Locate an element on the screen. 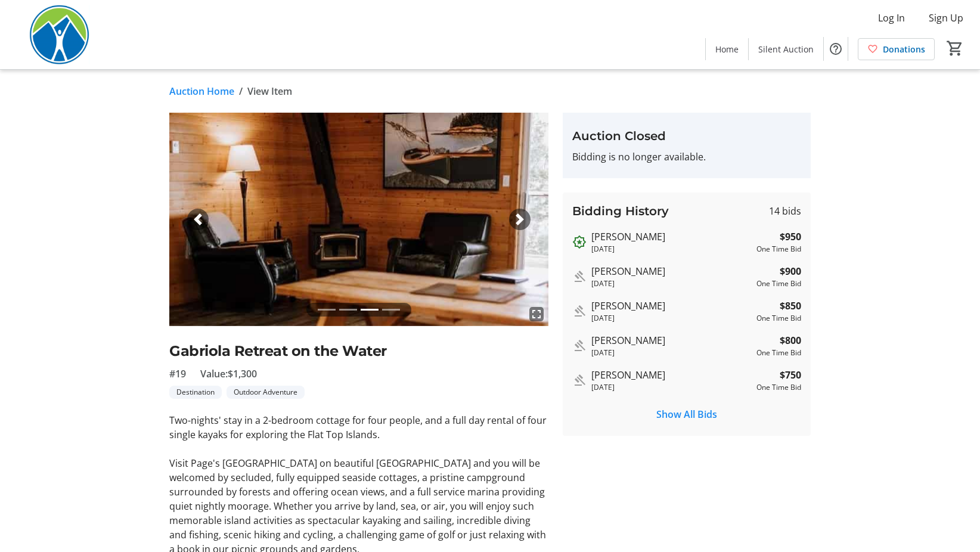 This screenshot has height=552, width=980. span: Log In is located at coordinates (891, 18).